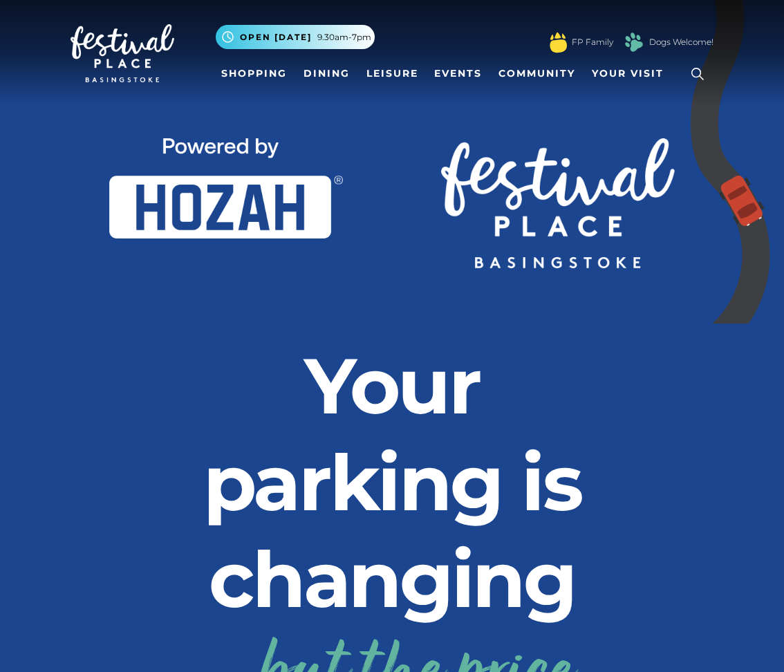  What do you see at coordinates (628, 74) in the screenshot?
I see `span: Your Visit` at bounding box center [628, 74].